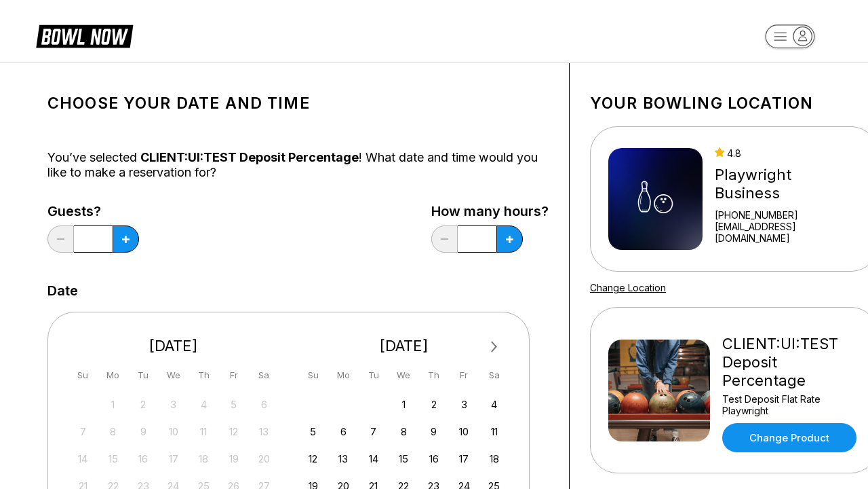 Image resolution: width=868 pixels, height=489 pixels. What do you see at coordinates (343, 431) in the screenshot?
I see `div: Choose Monday, October 6th, 2025` at bounding box center [343, 431].